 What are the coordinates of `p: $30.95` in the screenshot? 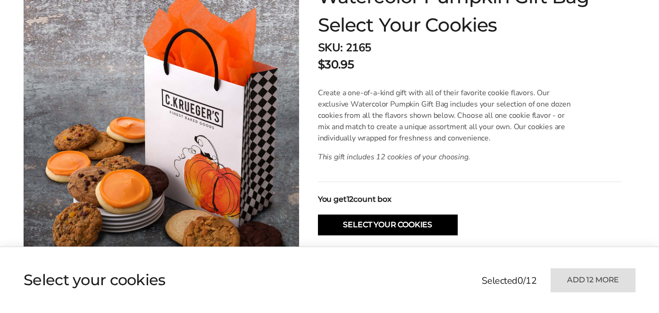 It's located at (336, 65).